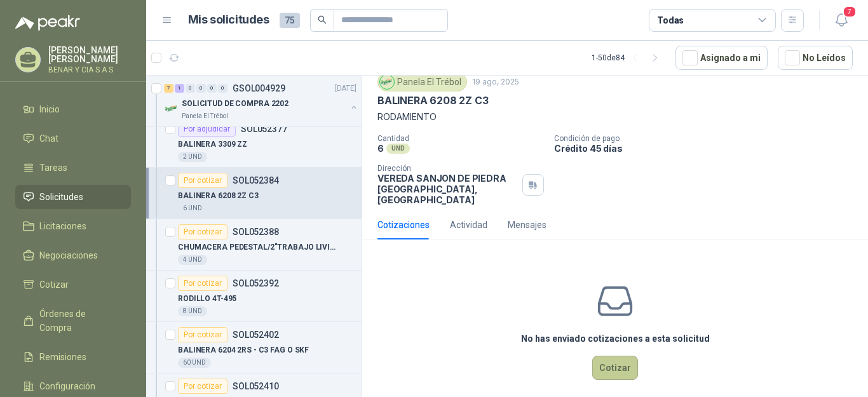 This screenshot has height=397, width=868. What do you see at coordinates (256, 232) in the screenshot?
I see `p: SOL052388` at bounding box center [256, 232].